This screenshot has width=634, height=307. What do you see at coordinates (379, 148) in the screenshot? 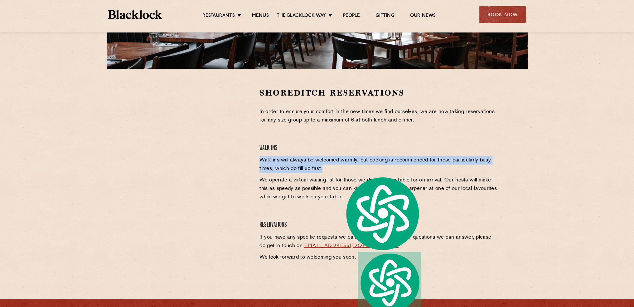
I see `h4: Walk Ins` at bounding box center [379, 148].